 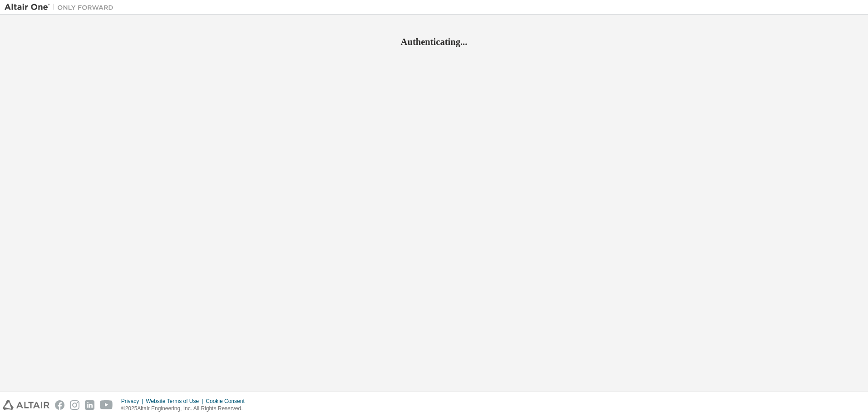 I want to click on img: linkedin.svg, so click(x=89, y=405).